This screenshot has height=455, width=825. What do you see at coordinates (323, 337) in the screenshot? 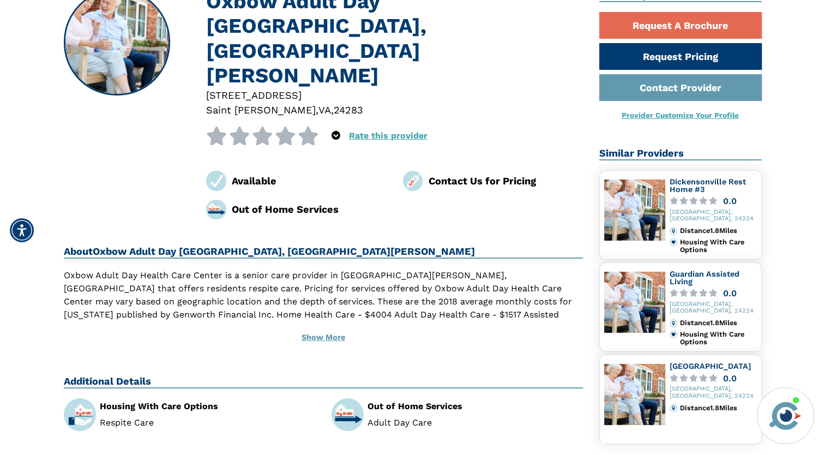
I see `button: Show More` at bounding box center [323, 337].